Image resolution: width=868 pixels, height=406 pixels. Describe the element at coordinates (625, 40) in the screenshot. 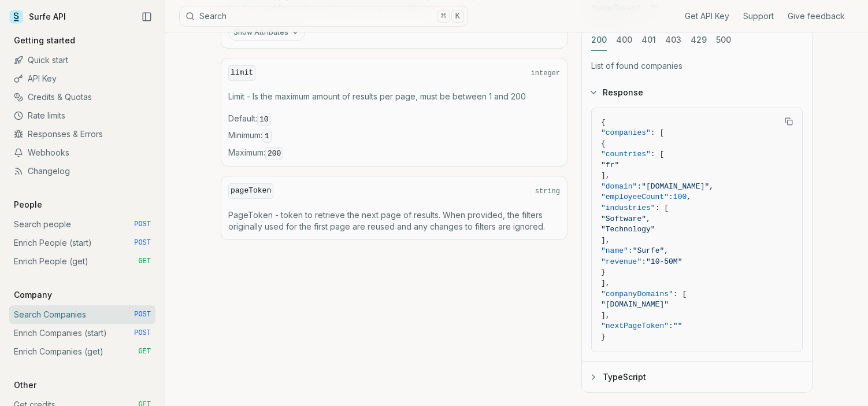

I see `button: 400` at that location.